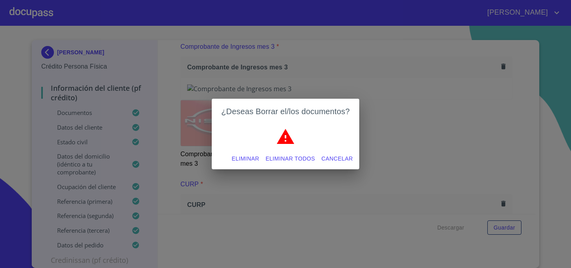 The height and width of the screenshot is (268, 571). Describe the element at coordinates (245, 159) in the screenshot. I see `button: Eliminar` at that location.